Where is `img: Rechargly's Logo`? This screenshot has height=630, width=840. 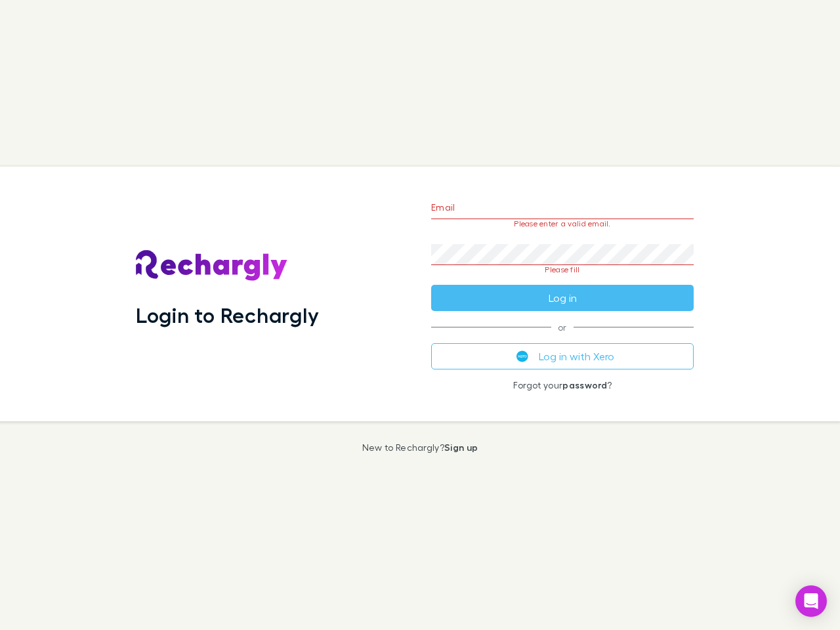 img: Rechargly's Logo is located at coordinates (212, 266).